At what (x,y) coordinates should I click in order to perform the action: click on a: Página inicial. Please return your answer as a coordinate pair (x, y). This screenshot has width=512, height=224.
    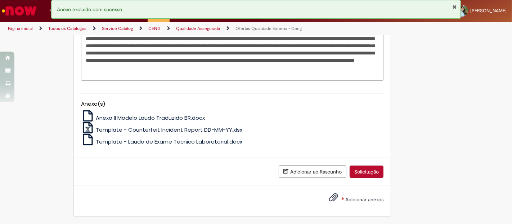
    Looking at the image, I should click on (20, 28).